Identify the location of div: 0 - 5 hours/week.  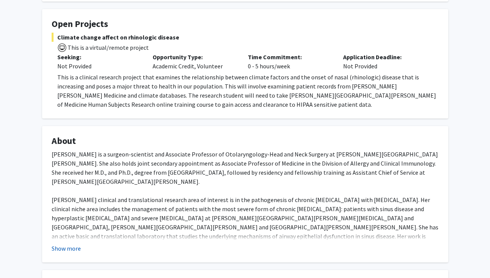
(290, 61).